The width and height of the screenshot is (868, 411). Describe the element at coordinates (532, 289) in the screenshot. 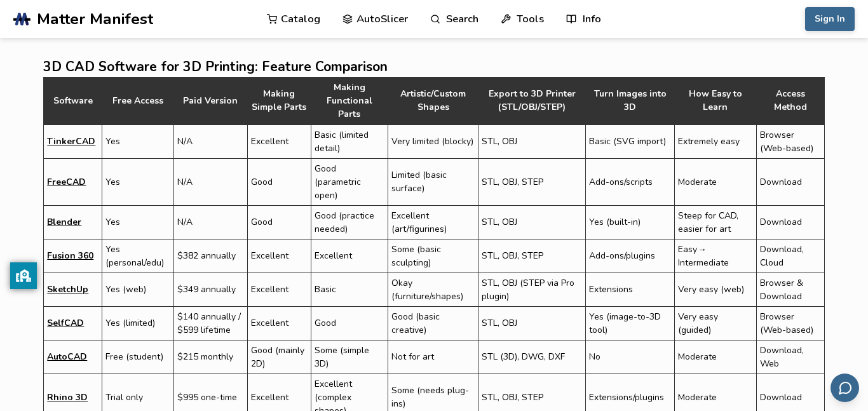

I see `td: STL, OBJ (STEP via Pro plugin)` at that location.